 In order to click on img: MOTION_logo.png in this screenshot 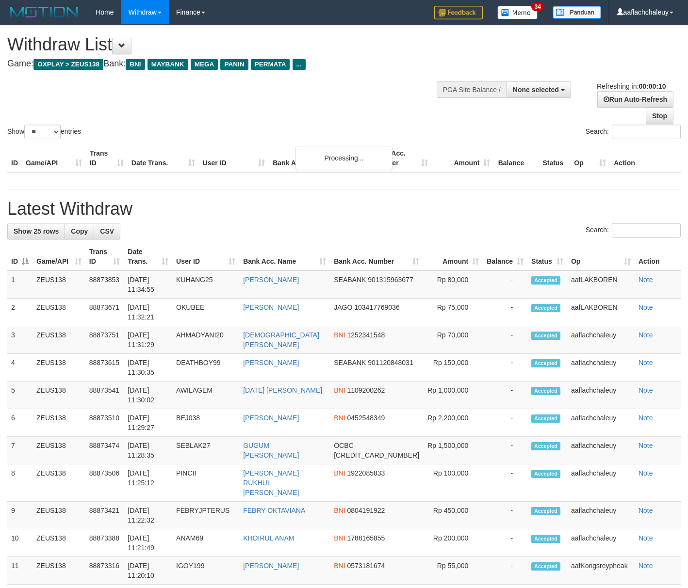, I will do `click(44, 12)`.